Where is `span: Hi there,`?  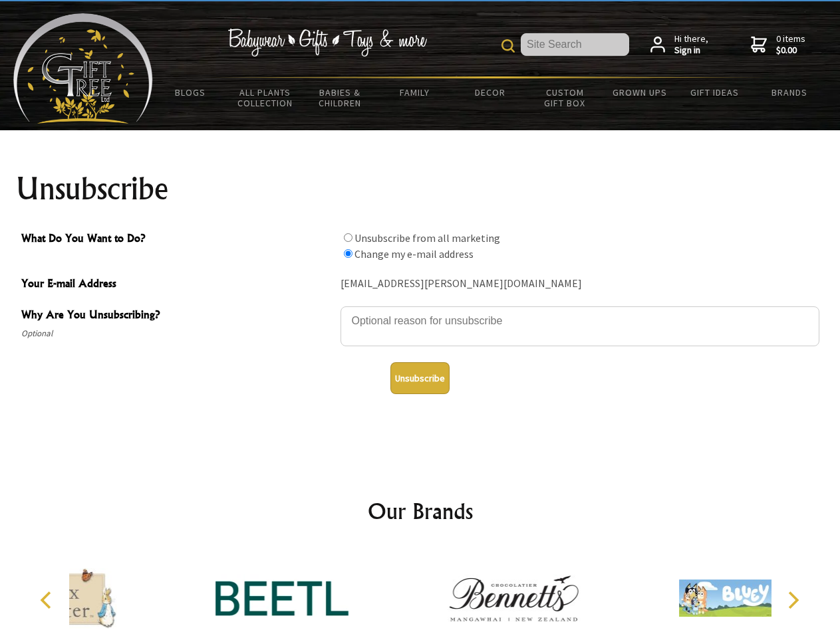 span: Hi there, is located at coordinates (691, 45).